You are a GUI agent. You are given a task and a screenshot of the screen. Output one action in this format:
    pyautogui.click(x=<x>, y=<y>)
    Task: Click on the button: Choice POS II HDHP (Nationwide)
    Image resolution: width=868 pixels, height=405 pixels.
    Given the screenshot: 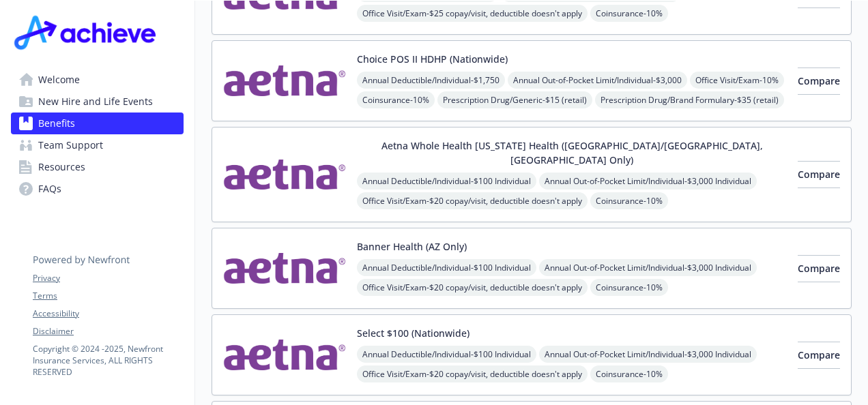 What is the action you would take?
    pyautogui.click(x=432, y=58)
    